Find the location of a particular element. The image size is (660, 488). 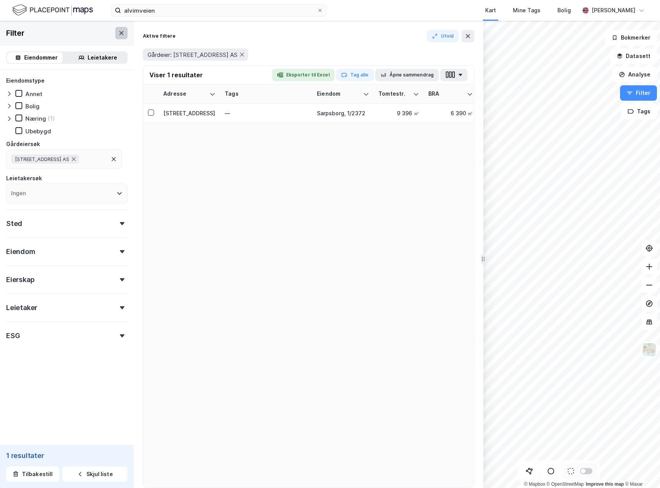

button: Skjul liste is located at coordinates (95, 474).